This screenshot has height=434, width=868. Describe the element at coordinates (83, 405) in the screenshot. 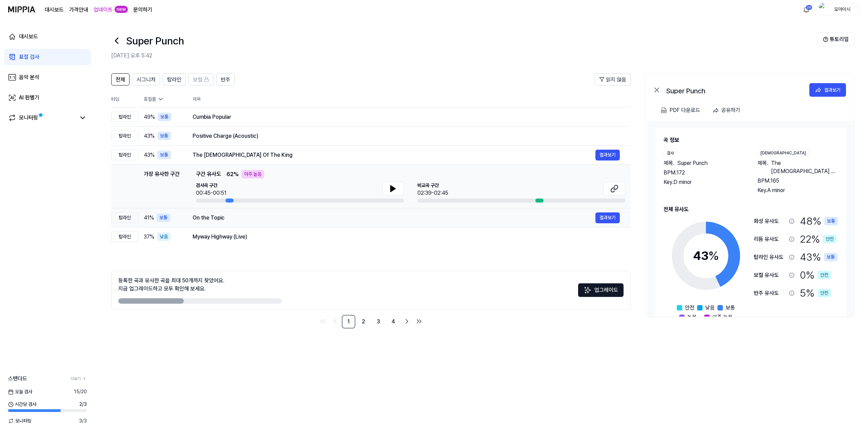

I see `span: 2 / 3` at that location.